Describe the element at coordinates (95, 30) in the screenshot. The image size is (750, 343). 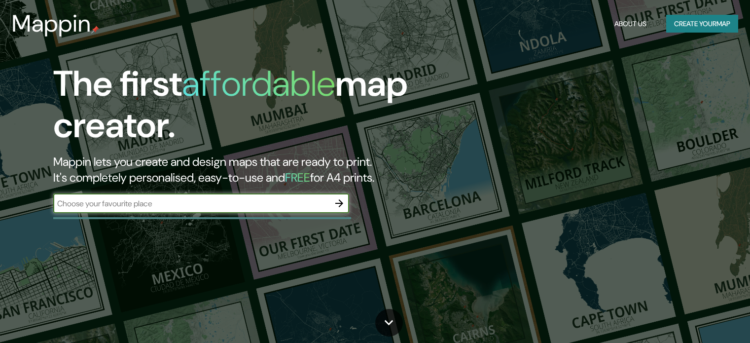
I see `img: mappin-pin` at that location.